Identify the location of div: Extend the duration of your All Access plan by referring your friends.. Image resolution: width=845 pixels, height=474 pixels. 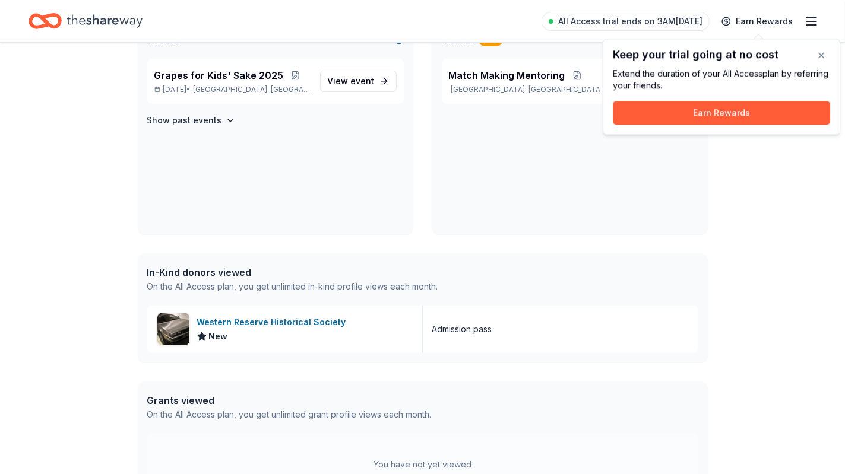
(721, 80).